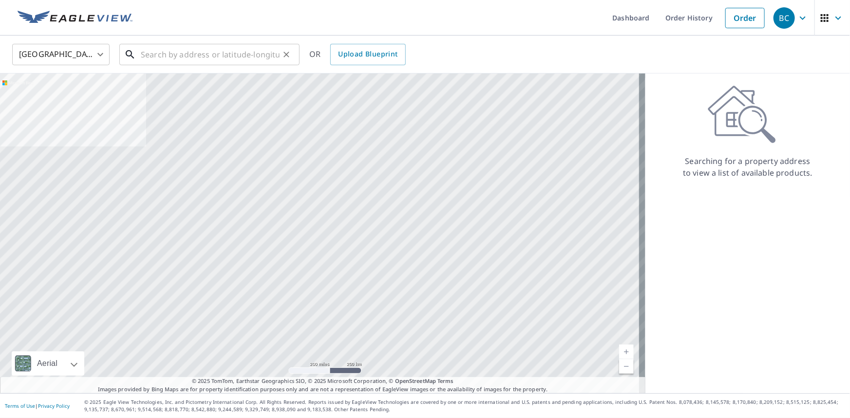  I want to click on div: BC, so click(784, 18).